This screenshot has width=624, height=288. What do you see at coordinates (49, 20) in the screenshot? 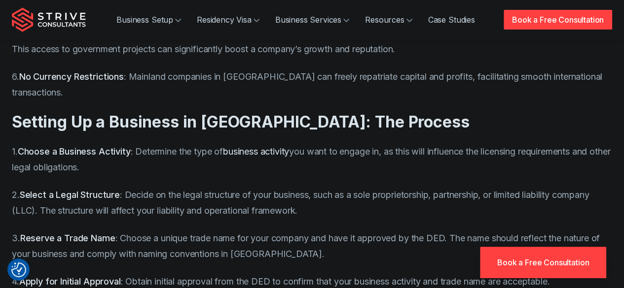
I see `img: Strive Consultants` at bounding box center [49, 20].